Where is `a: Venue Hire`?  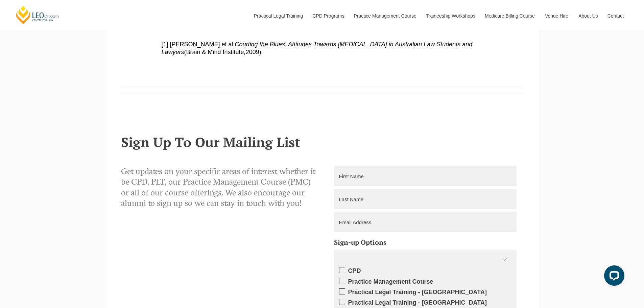
a: Venue Hire is located at coordinates (556, 16).